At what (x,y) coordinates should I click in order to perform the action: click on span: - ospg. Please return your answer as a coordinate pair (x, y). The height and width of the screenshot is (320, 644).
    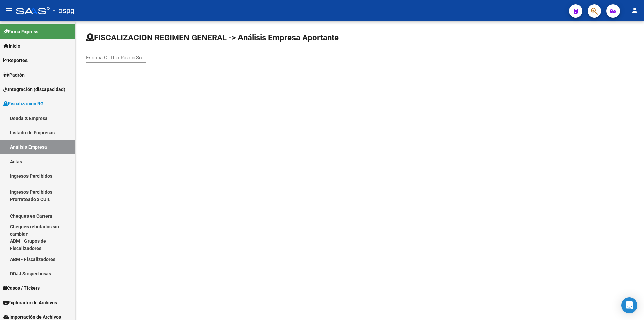
    Looking at the image, I should click on (64, 11).